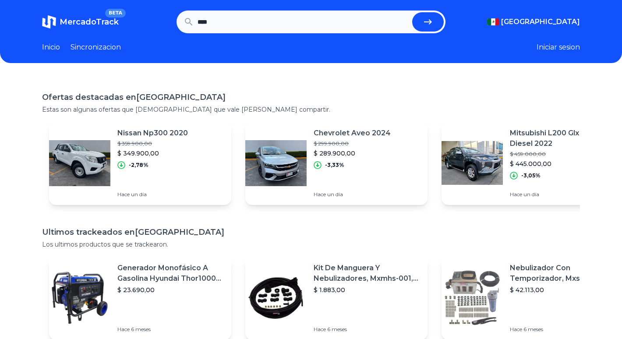 The image size is (622, 339). I want to click on p: Los ultimos productos que se trackearon., so click(311, 244).